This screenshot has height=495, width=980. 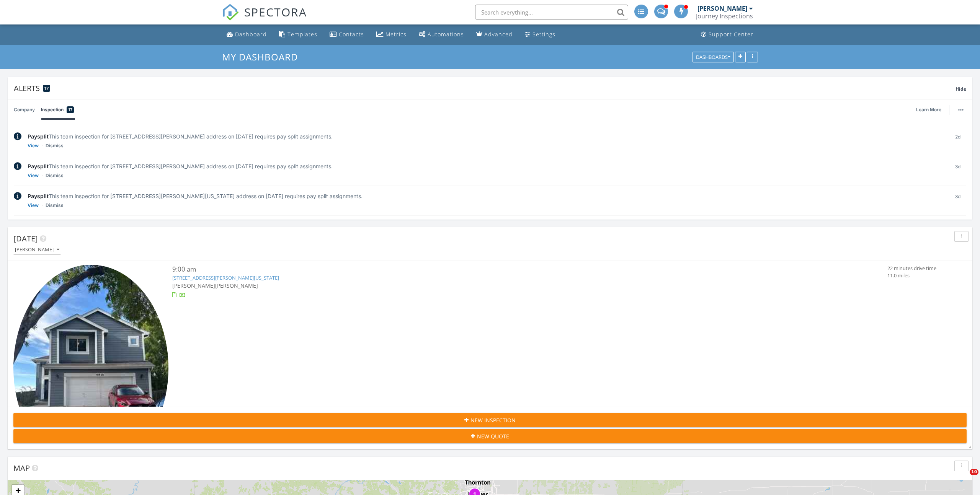 What do you see at coordinates (24, 110) in the screenshot?
I see `a: Company` at bounding box center [24, 110].